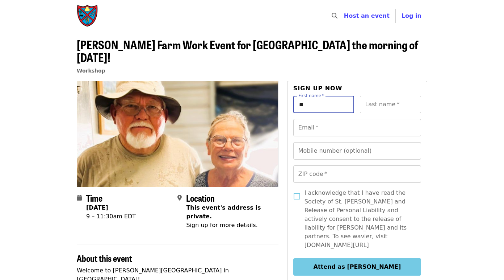  I want to click on span: Sign up for more details., so click(222, 225).